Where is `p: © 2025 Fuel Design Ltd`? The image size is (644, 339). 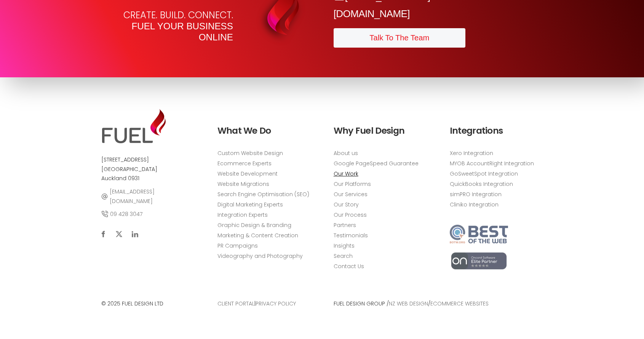 p: © 2025 Fuel Design Ltd is located at coordinates (148, 304).